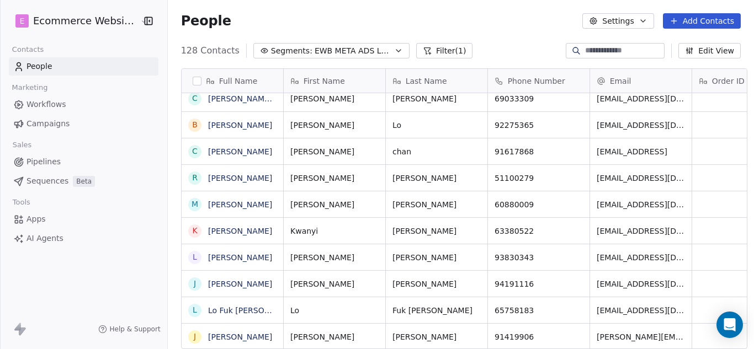  What do you see at coordinates (539, 231) in the screenshot?
I see `span: 63380522` at bounding box center [539, 231].